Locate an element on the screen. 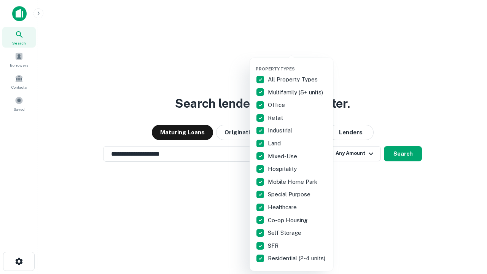  span: Property Types is located at coordinates (275, 69).